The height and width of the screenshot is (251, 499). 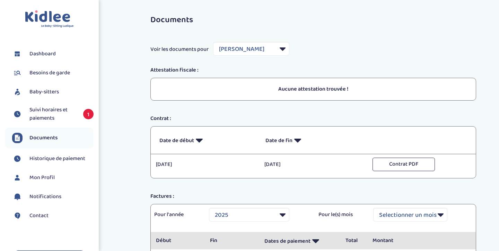 I want to click on a: Notifications, so click(x=53, y=197).